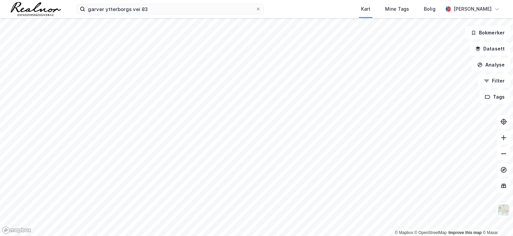 This screenshot has height=236, width=513. What do you see at coordinates (503, 210) in the screenshot?
I see `img: Z` at bounding box center [503, 210].